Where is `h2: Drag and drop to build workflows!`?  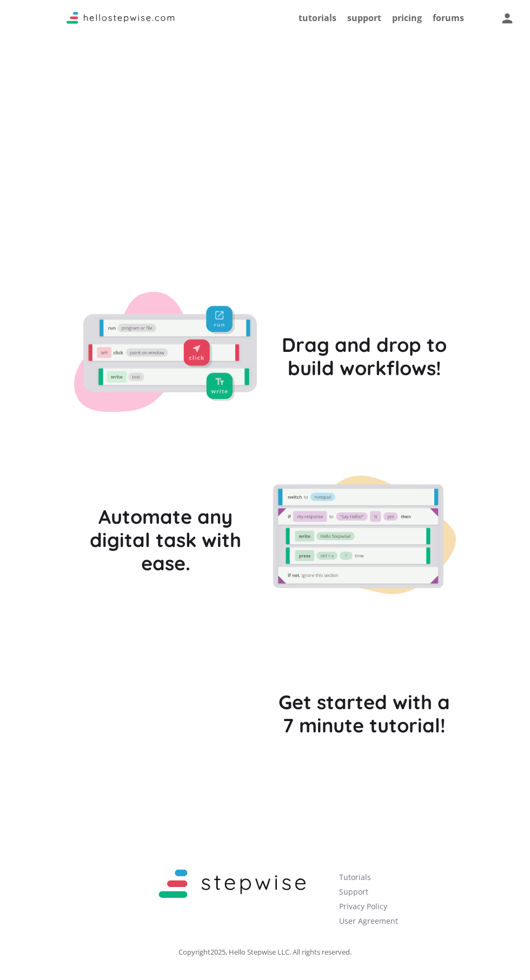
h2: Drag and drop to build workflows! is located at coordinates (364, 356).